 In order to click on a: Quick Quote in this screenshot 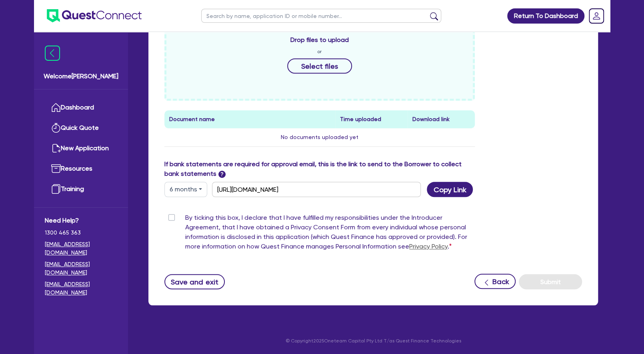, I will do `click(81, 128)`.